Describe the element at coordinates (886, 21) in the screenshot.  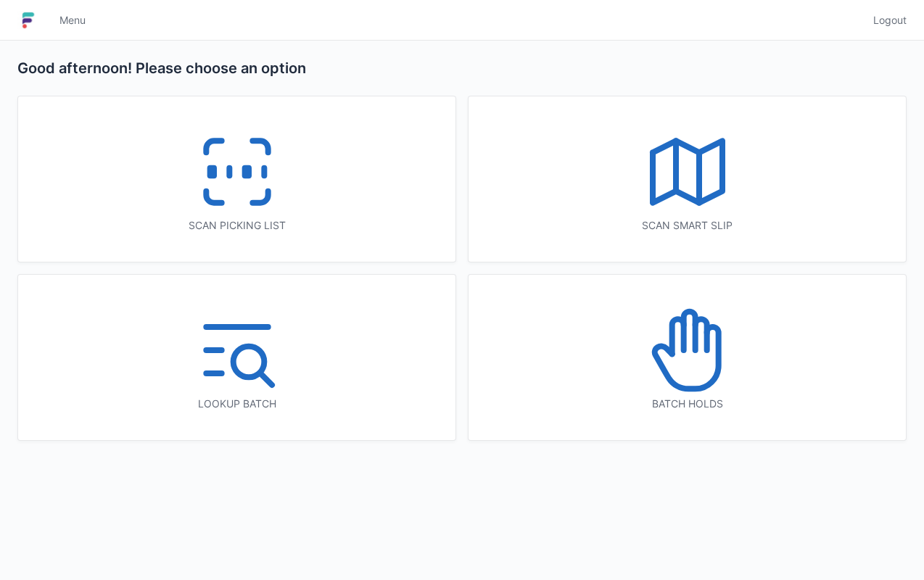
I see `a: Logout` at that location.